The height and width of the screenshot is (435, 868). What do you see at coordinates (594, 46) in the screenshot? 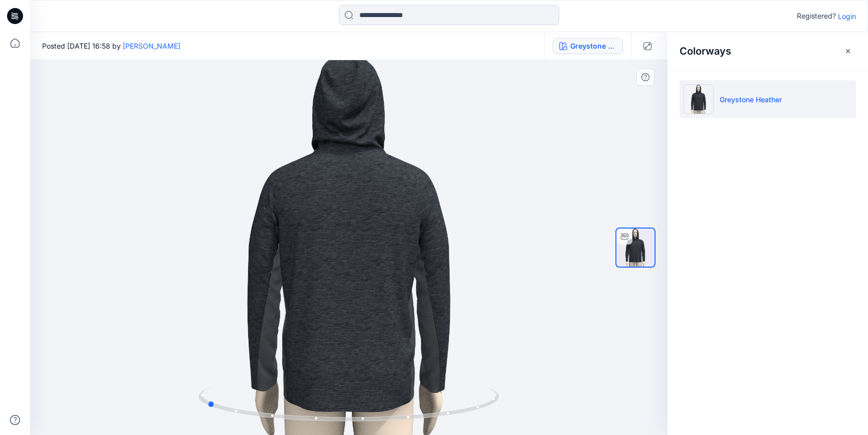
I see `div: Greystone Heather` at bounding box center [594, 46].